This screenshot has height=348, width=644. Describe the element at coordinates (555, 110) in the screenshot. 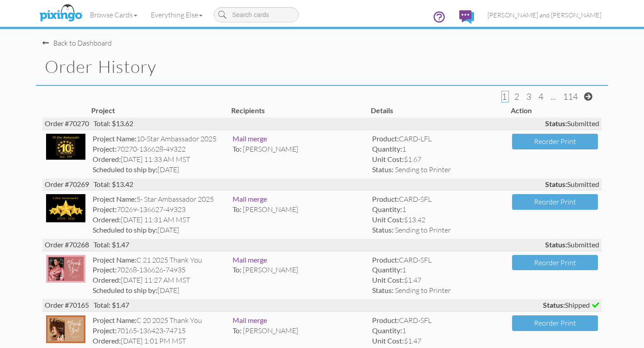

I see `th: Action` at that location.